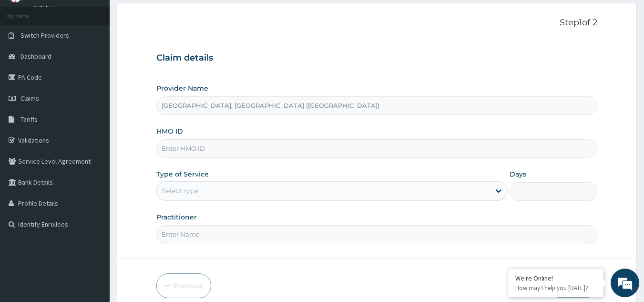 This screenshot has height=302, width=644. I want to click on label: Provider Name, so click(182, 88).